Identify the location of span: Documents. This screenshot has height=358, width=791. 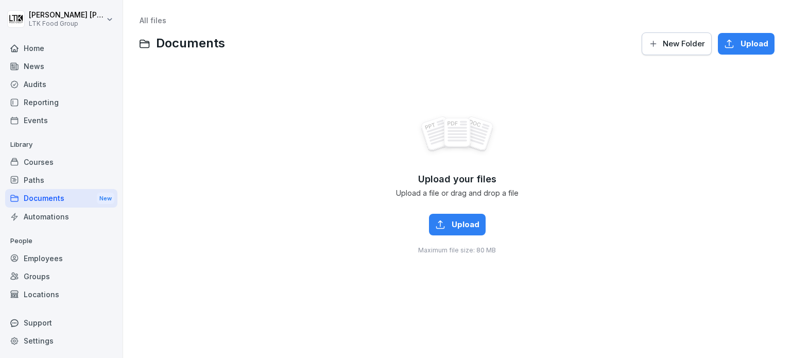
(191, 43).